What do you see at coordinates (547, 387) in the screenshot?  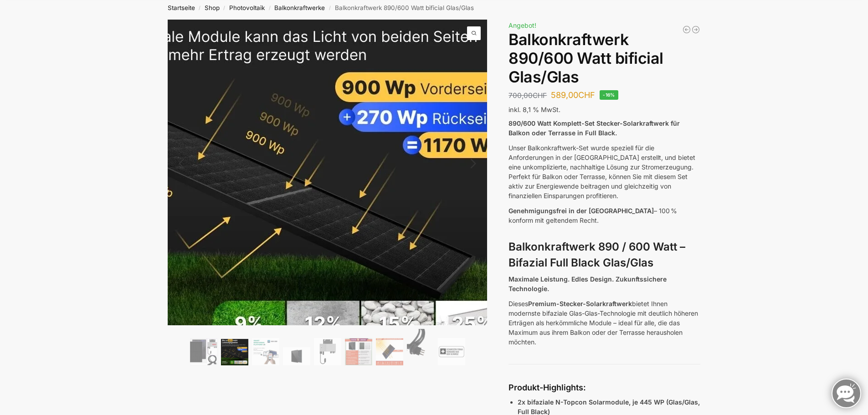 I see `strong: Produkt-Highlights:` at bounding box center [547, 387].